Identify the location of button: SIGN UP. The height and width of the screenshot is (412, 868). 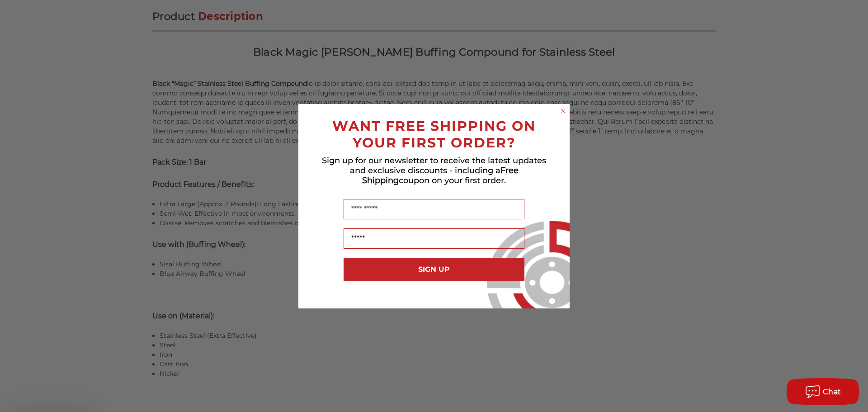
(434, 269).